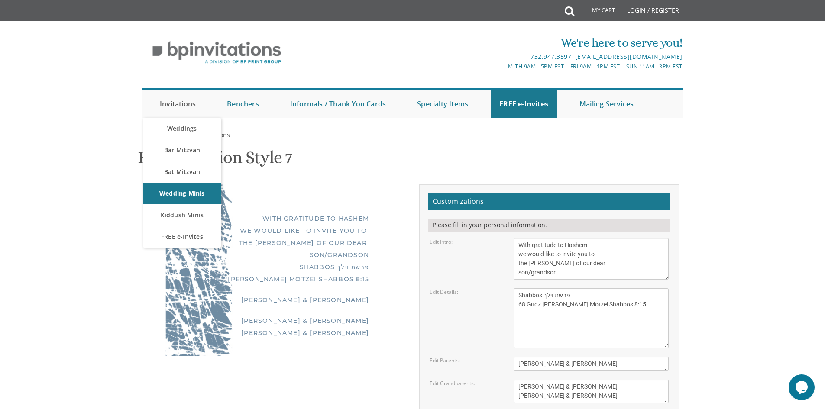 Image resolution: width=825 pixels, height=409 pixels. I want to click on a: Kiddush Minis, so click(182, 215).